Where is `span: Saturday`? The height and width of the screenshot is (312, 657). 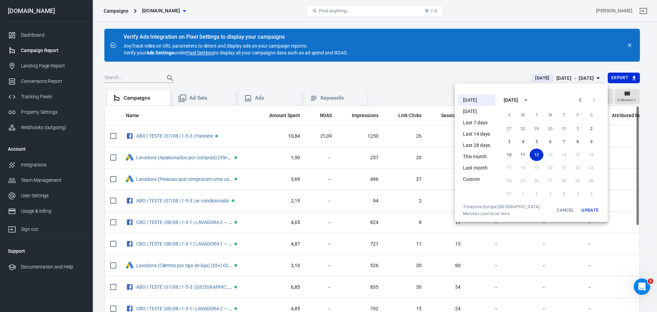
span: Saturday is located at coordinates (591, 115).